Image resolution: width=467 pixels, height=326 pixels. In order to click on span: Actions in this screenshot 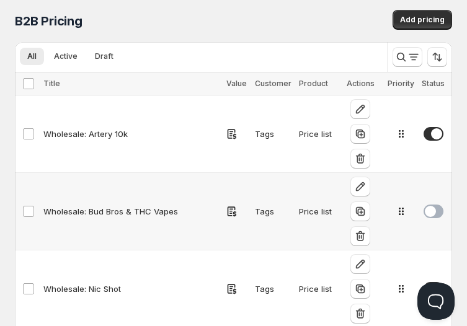, I will do `click(361, 83)`.